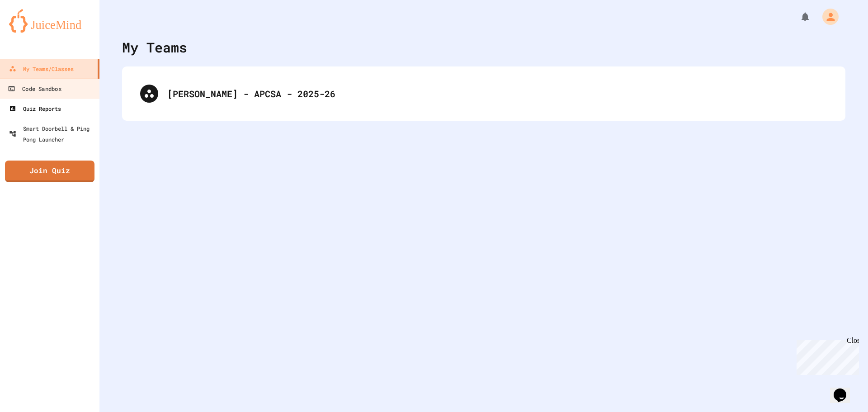  Describe the element at coordinates (50, 171) in the screenshot. I see `a: Join Quiz` at that location.